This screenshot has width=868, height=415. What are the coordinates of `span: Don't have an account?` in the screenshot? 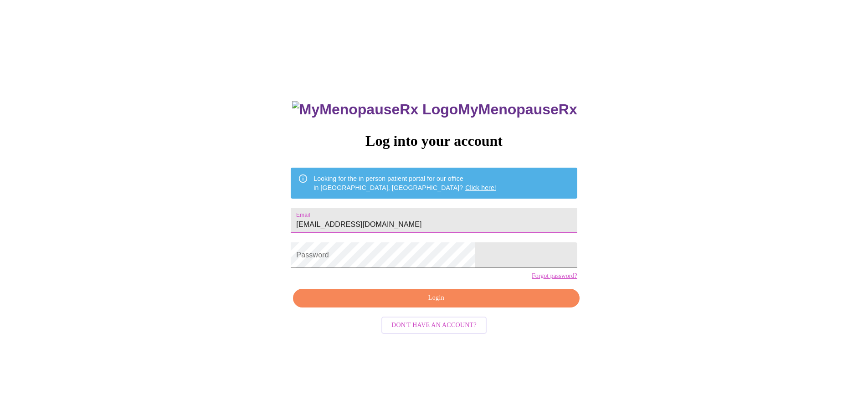 It's located at (434, 325).